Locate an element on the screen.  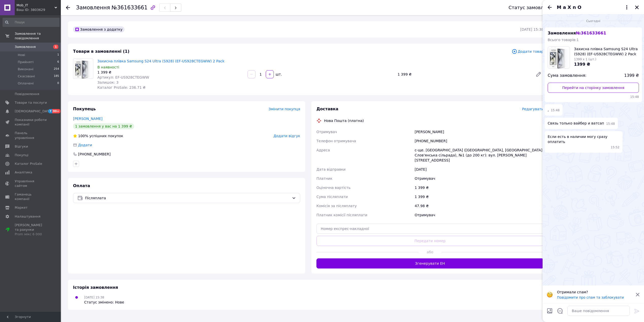
span: Оплата is located at coordinates (81, 185).